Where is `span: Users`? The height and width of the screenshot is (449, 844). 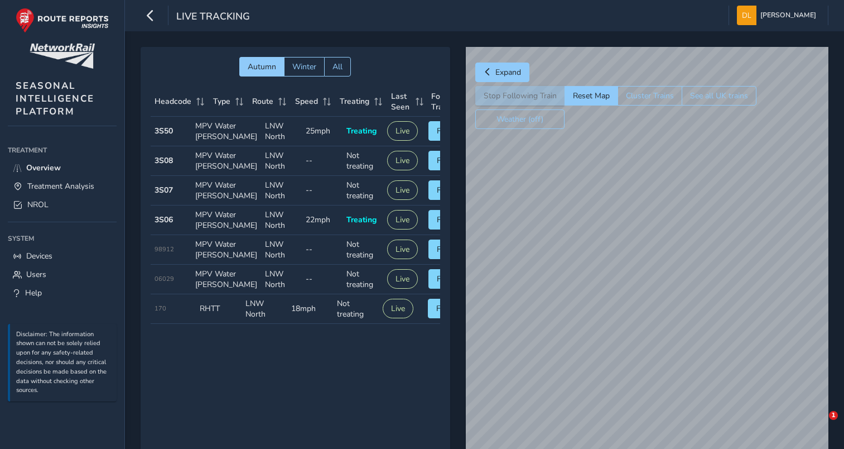 span: Users is located at coordinates (36, 274).